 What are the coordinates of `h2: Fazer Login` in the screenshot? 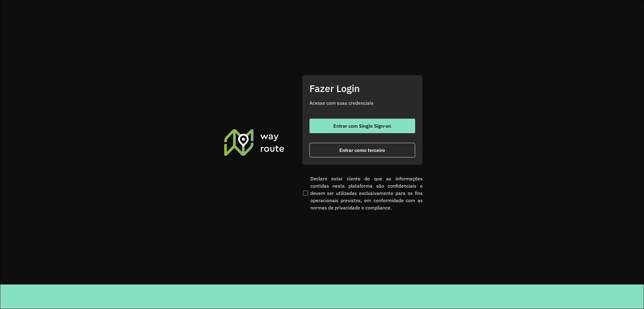 It's located at (362, 89).